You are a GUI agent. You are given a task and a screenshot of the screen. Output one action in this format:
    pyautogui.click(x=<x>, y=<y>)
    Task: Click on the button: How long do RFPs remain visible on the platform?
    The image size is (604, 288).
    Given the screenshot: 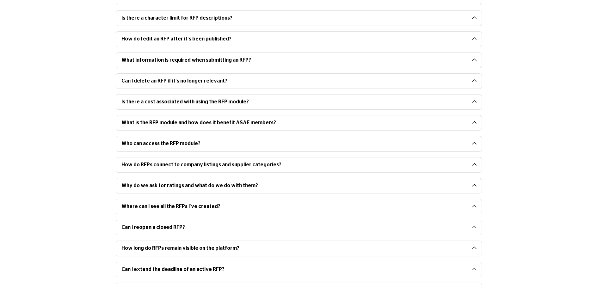 What is the action you would take?
    pyautogui.click(x=294, y=248)
    